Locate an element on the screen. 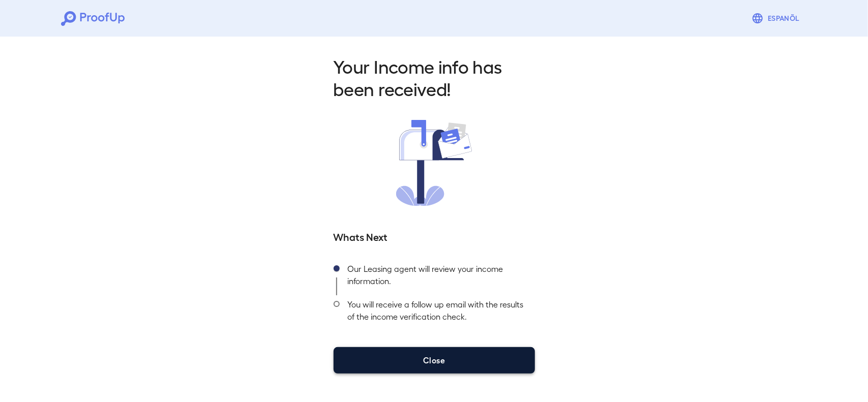 This screenshot has width=868, height=402. div: You will receive a follow up email with the results of the income verification check. is located at coordinates (437, 313).